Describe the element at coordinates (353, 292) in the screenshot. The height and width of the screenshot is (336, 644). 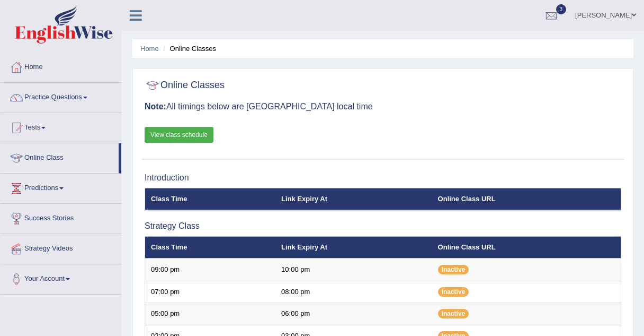
I see `td: 08:00 pm` at that location.